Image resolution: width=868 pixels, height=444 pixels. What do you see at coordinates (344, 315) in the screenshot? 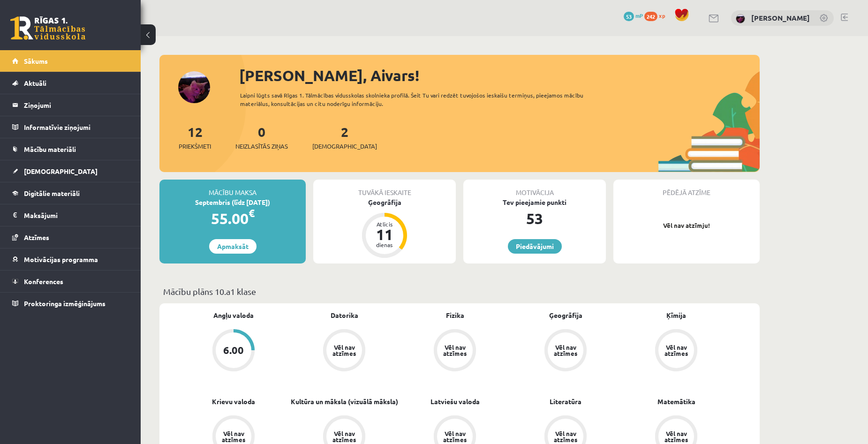
I see `a: Datorika` at bounding box center [344, 315].